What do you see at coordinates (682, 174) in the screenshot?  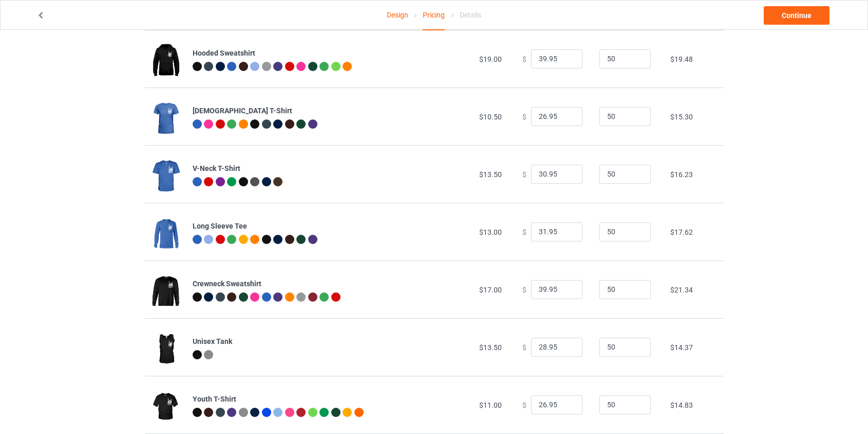 I see `span: $16.23` at bounding box center [682, 174].